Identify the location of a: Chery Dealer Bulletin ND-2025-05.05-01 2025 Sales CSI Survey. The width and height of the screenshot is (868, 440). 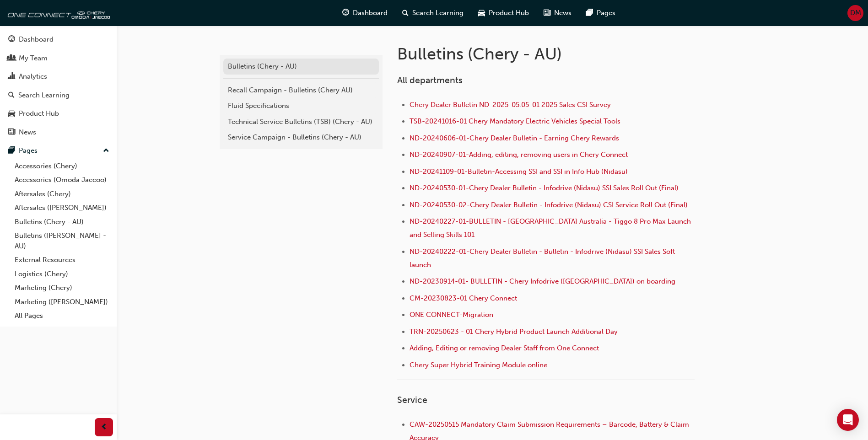
(510, 105).